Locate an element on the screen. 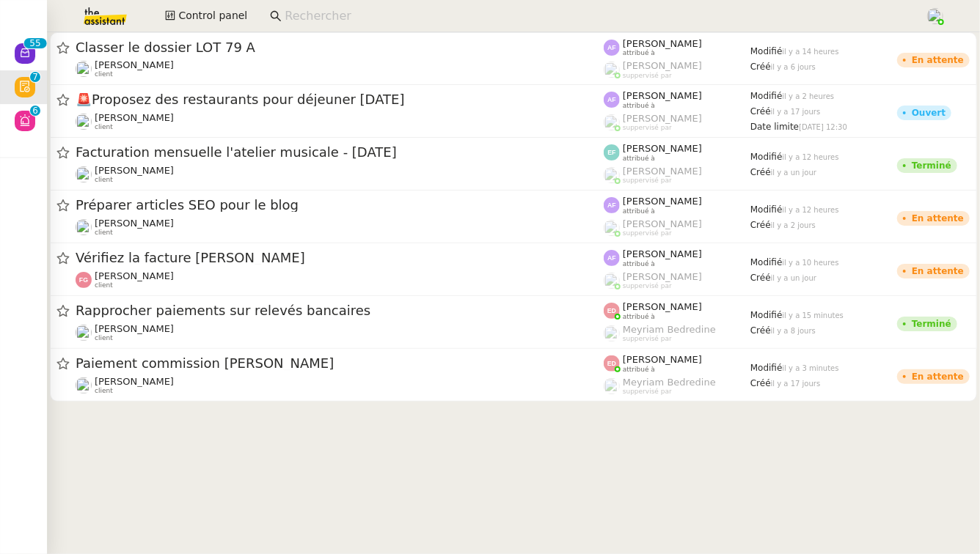 This screenshot has width=980, height=554. img: users%2FWH1OB8fxGAgLOjAz1TtlPPgOcGL2%2Favatar%2F32e28291-4026-4208-b892-04f74488d877 is located at coordinates (84, 386).